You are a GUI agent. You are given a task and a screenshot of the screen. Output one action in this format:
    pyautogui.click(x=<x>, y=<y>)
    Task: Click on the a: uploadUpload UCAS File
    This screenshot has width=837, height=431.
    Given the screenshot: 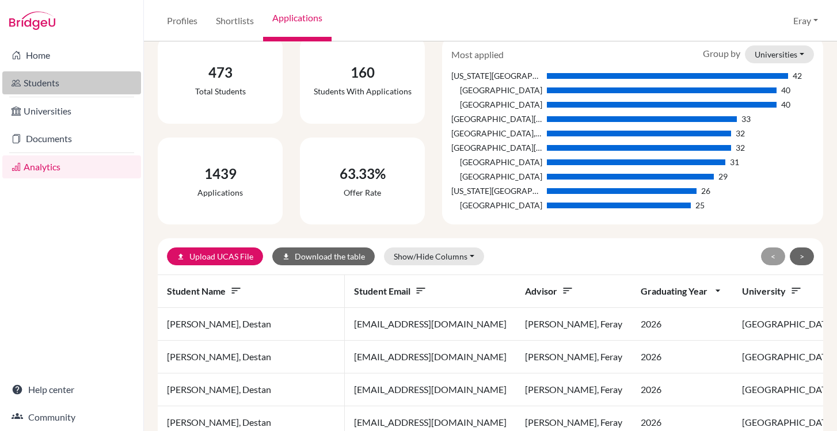 What is the action you would take?
    pyautogui.click(x=215, y=256)
    